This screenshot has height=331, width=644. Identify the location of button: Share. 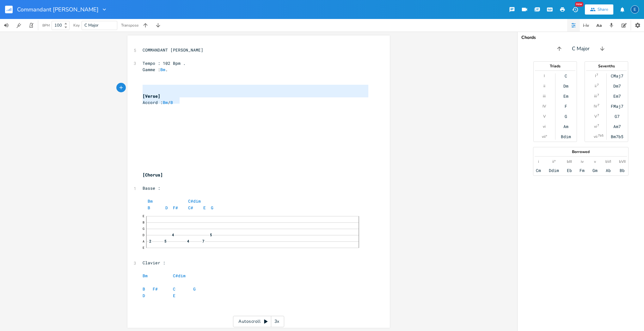
(599, 10).